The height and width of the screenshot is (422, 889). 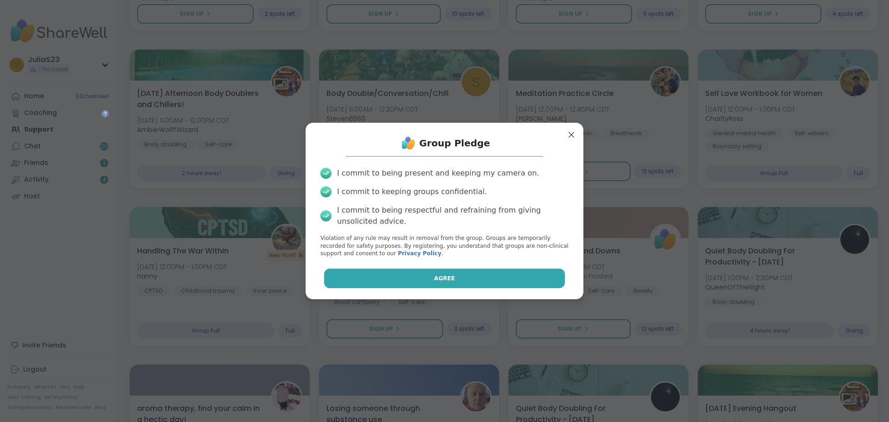 I want to click on button: Agree, so click(x=445, y=278).